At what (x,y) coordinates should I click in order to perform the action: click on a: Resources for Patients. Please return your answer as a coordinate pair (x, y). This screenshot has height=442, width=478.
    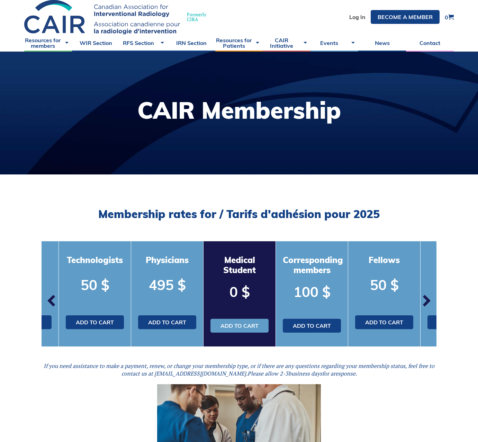
    Looking at the image, I should click on (239, 43).